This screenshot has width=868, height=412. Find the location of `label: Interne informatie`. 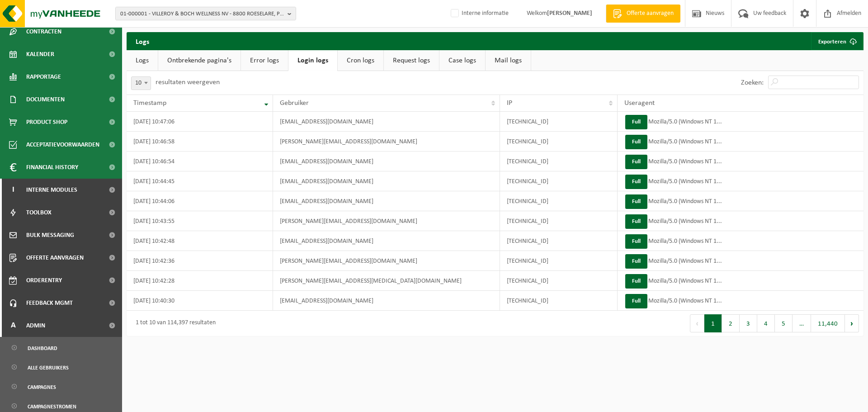

label: Interne informatie is located at coordinates (479, 13).